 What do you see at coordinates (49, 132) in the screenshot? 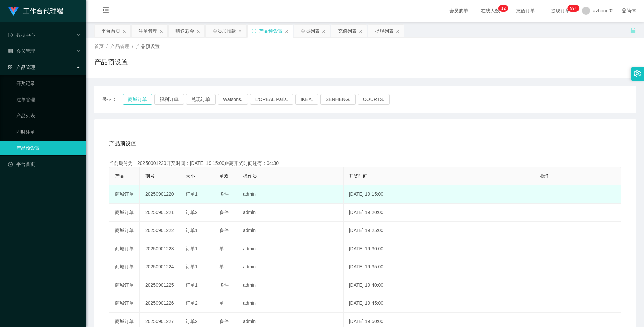
I see `a: 即时注单` at bounding box center [49, 132].